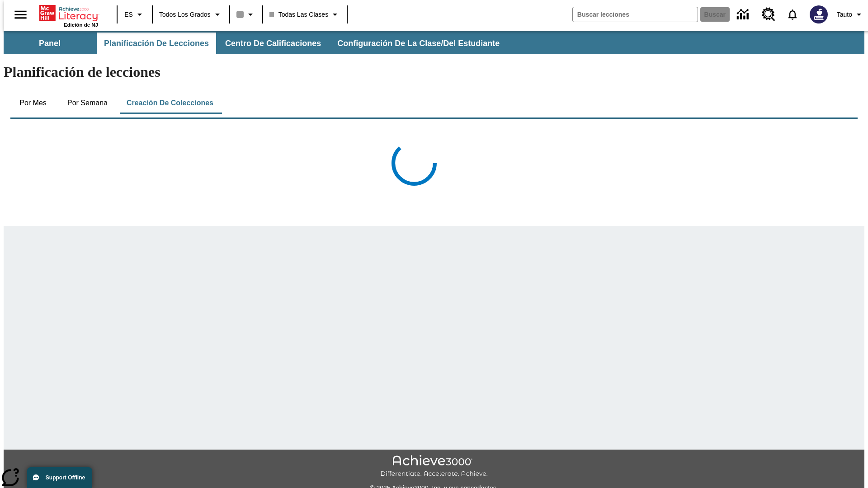 The width and height of the screenshot is (868, 488). What do you see at coordinates (185, 14) in the screenshot?
I see `span: Todos los grados` at bounding box center [185, 14].